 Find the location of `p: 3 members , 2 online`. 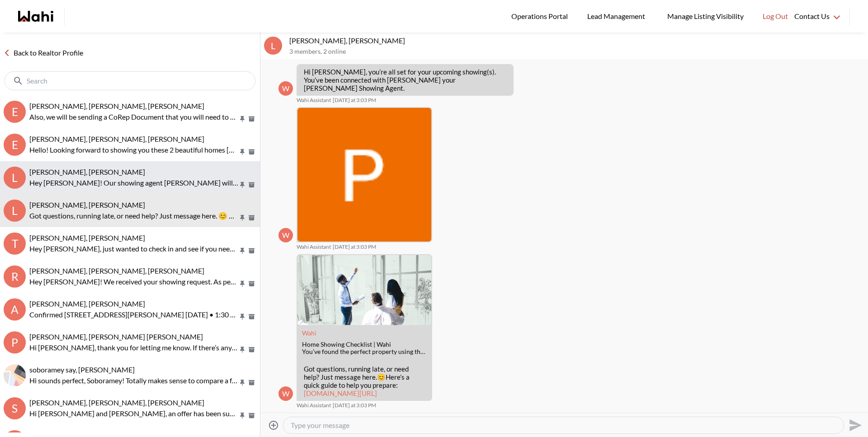

p: 3 members , 2 online is located at coordinates (577, 52).